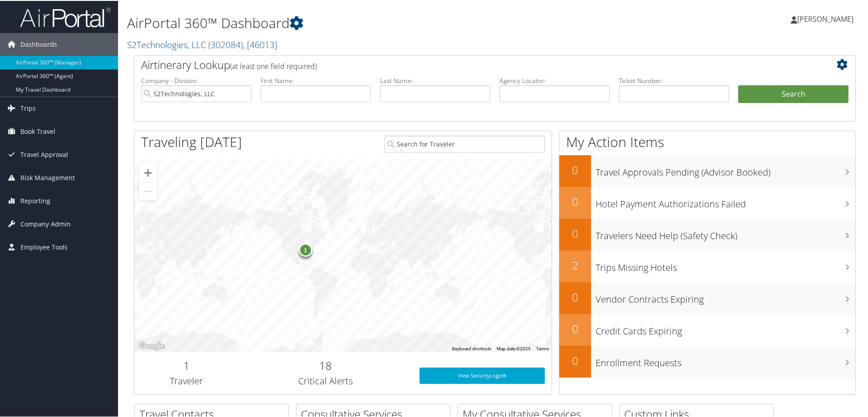 This screenshot has width=868, height=417. What do you see at coordinates (793, 93) in the screenshot?
I see `button: Search` at bounding box center [793, 93].